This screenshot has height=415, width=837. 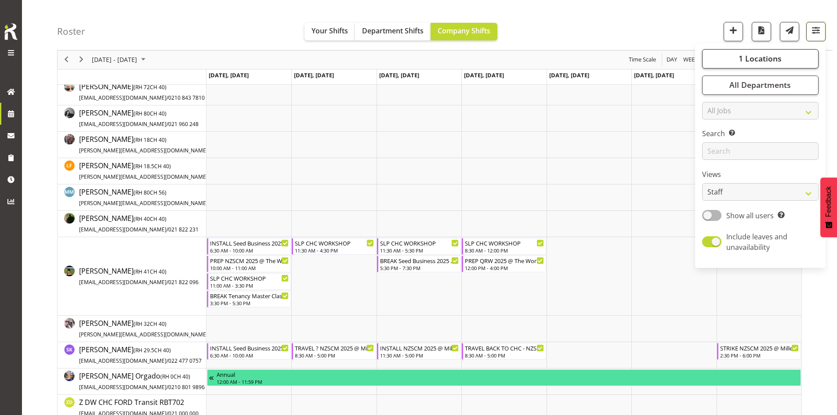 What do you see at coordinates (186, 98) in the screenshot?
I see `span: 0210 843 7810` at bounding box center [186, 98].